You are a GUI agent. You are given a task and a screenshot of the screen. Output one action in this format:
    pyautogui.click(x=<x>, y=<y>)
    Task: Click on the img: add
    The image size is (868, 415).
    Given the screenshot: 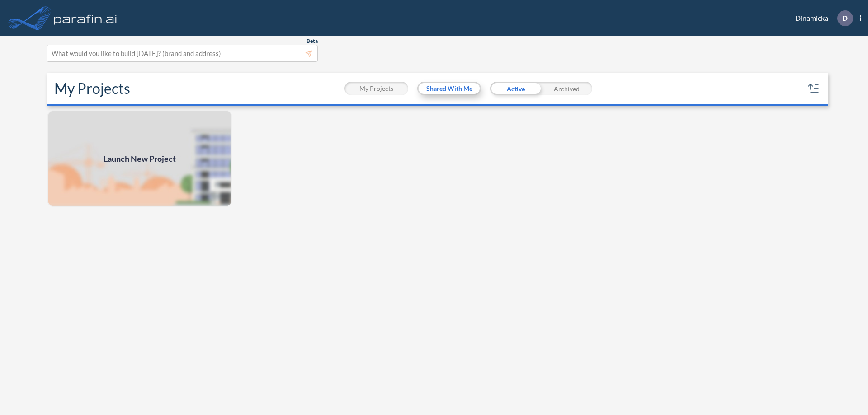 What is the action you would take?
    pyautogui.click(x=140, y=159)
    